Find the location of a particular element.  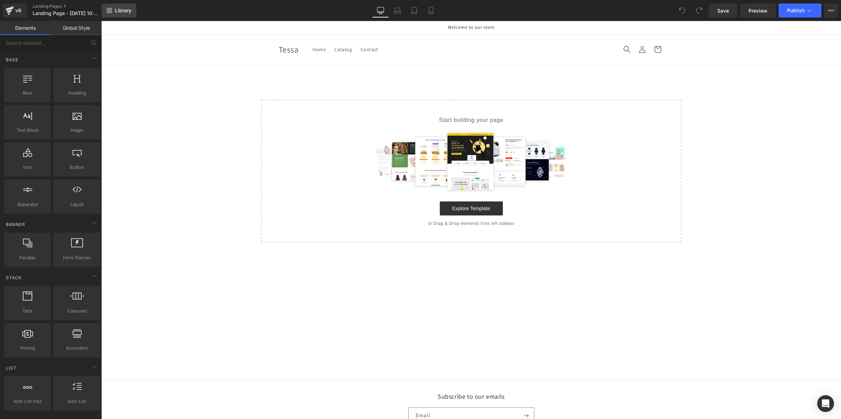

span: Carousel is located at coordinates (77, 311).